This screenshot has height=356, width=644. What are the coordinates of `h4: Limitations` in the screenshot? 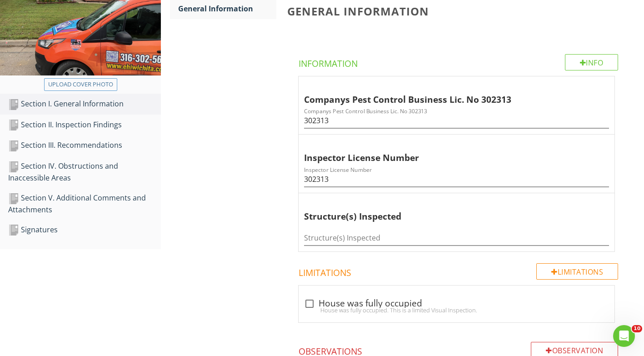 It's located at (458, 271).